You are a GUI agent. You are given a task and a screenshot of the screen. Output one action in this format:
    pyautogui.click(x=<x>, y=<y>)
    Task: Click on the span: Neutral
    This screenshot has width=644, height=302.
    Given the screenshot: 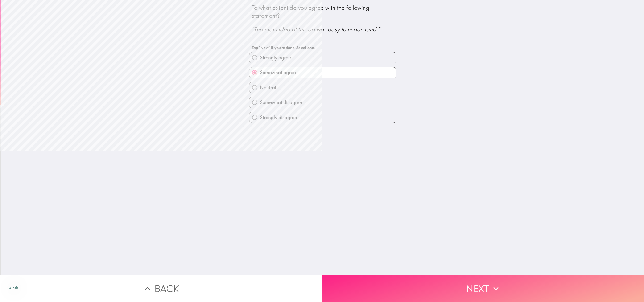 What is the action you would take?
    pyautogui.click(x=268, y=88)
    